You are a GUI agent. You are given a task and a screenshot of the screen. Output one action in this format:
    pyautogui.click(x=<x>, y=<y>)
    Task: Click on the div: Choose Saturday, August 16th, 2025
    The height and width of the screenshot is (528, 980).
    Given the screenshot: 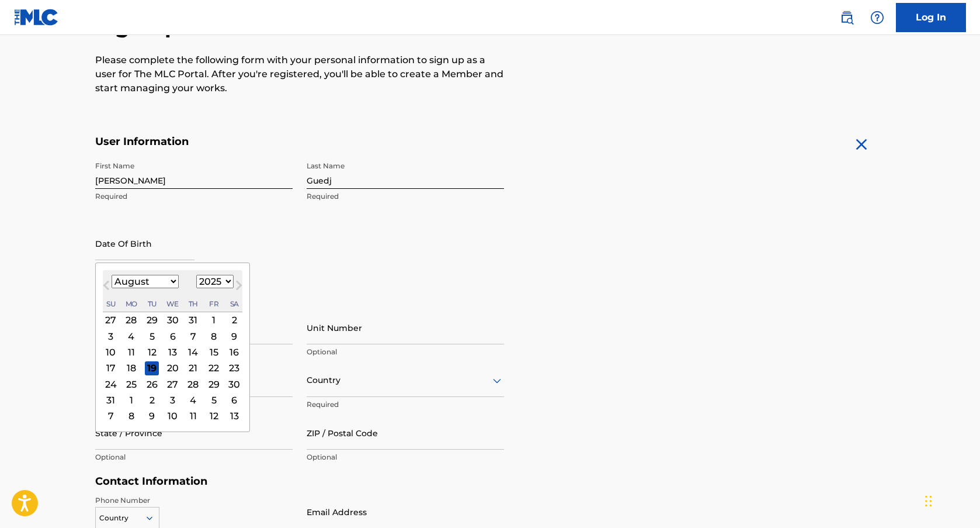 What is the action you would take?
    pyautogui.click(x=234, y=352)
    